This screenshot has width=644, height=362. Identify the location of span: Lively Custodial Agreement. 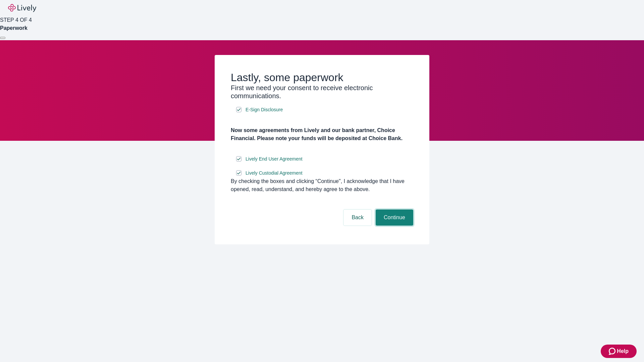
(274, 173).